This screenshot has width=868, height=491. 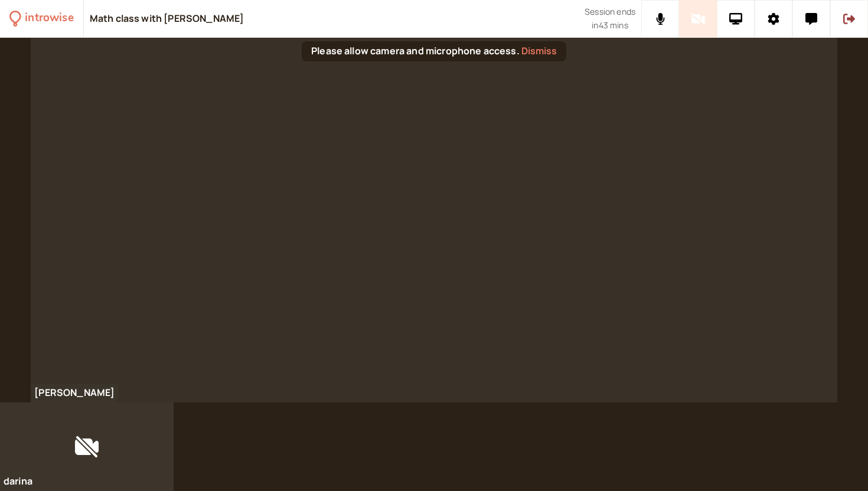 I want to click on div: introwise, so click(x=49, y=18).